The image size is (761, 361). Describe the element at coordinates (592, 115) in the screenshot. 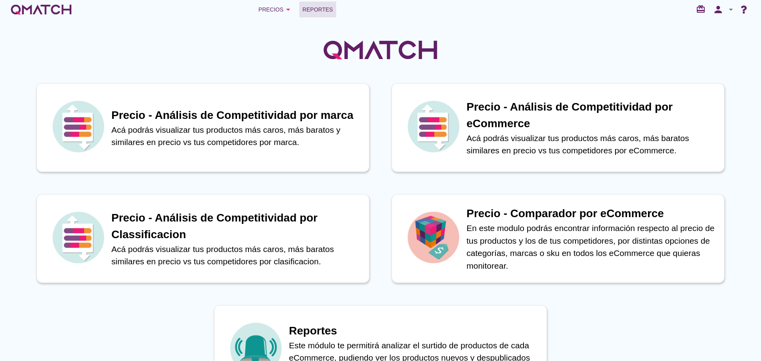

I see `h1: Precio - Análisis de Competitividad por eCommerce` at that location.